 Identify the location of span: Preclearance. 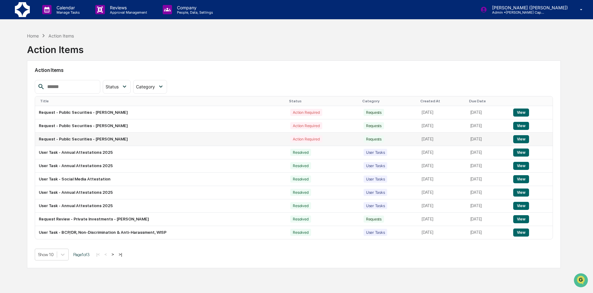
(26, 81).